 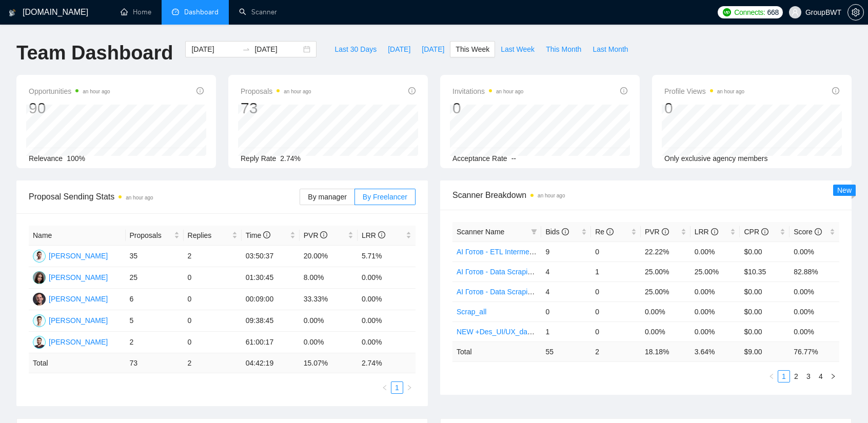 I want to click on img: OB, so click(x=39, y=342).